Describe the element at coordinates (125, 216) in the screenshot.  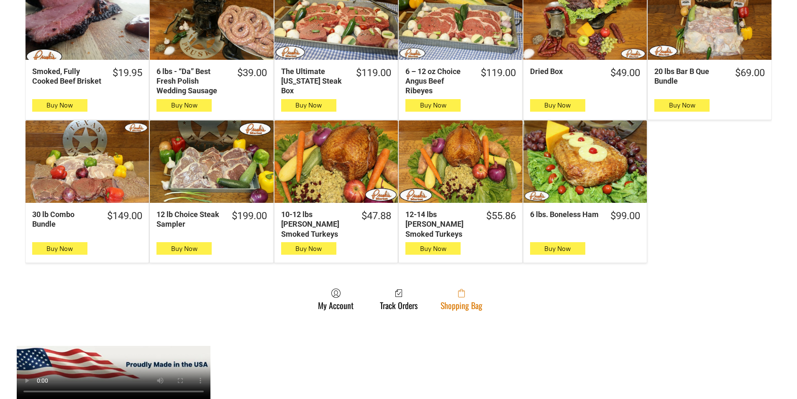
I see `div: $149.00` at that location.